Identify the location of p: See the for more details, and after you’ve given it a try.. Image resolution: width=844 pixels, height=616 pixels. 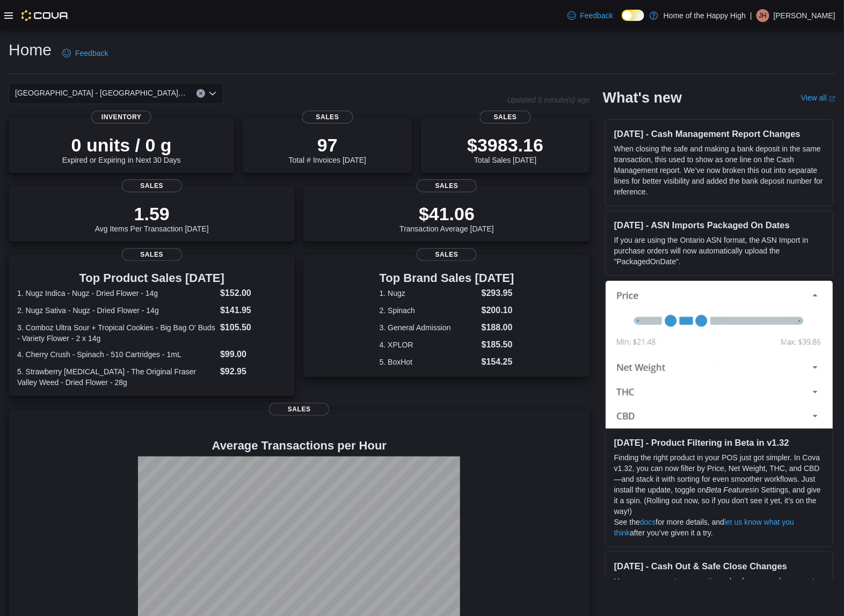
(720, 527).